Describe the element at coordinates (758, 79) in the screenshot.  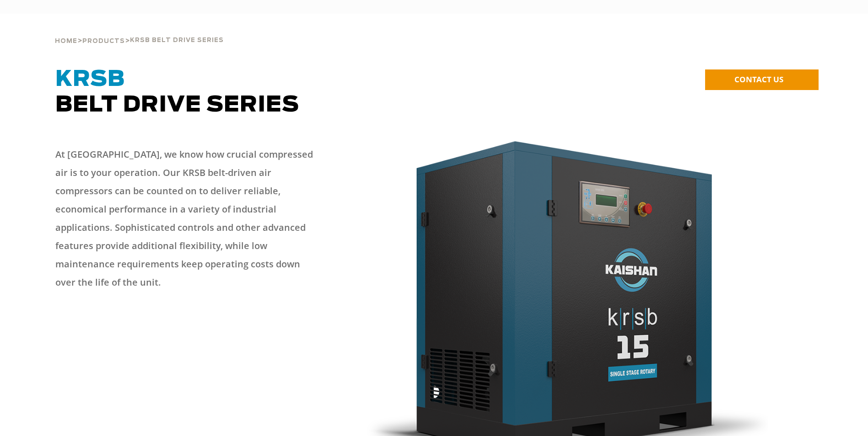
I see `span: CONTACT US` at that location.